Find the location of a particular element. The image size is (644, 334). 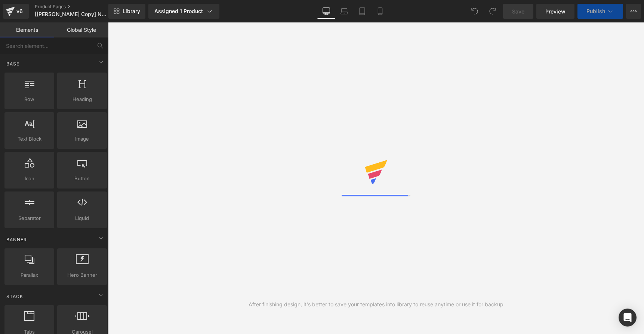

a: Desktop is located at coordinates (326, 11).